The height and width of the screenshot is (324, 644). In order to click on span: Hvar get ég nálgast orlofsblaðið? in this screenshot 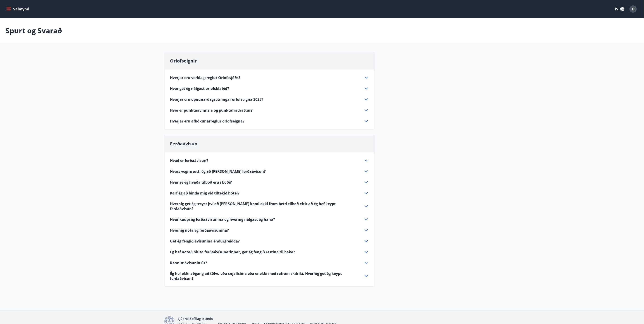, I will do `click(199, 89)`.